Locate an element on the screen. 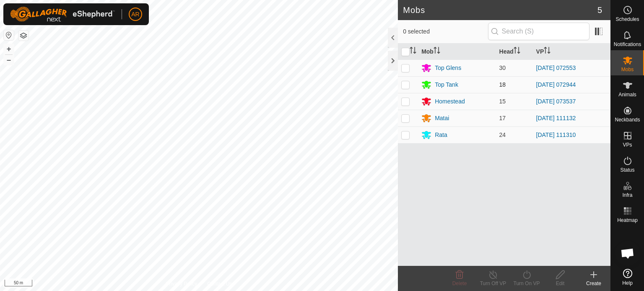 The width and height of the screenshot is (644, 291). div: Homestead is located at coordinates (450, 101).